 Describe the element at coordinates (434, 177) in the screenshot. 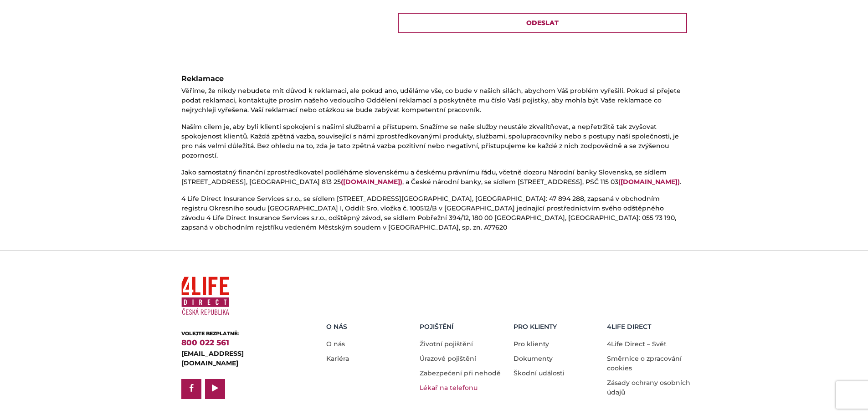

I see `p: Jako samostatný finanční zprostředkovatel podléháme slovenskému a českému právnímu řádu, včetně d...` at that location.